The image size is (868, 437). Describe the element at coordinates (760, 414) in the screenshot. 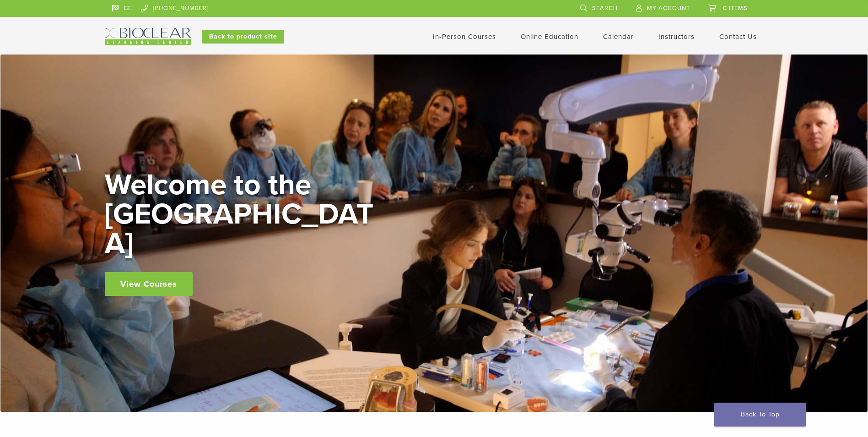

I see `a: Back To Top` at that location.